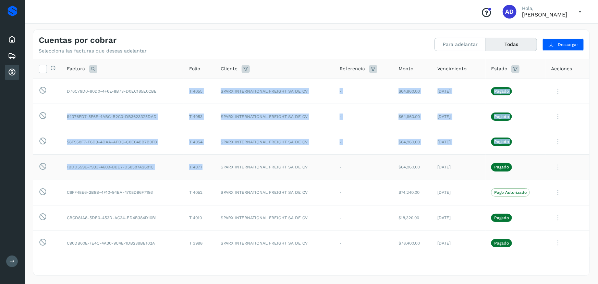 This screenshot has width=598, height=284. What do you see at coordinates (352, 69) in the screenshot?
I see `span: Referencia` at bounding box center [352, 69].